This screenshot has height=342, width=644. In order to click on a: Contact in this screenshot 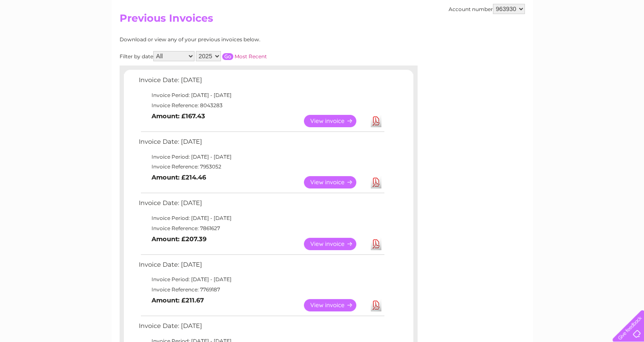, I will do `click(598, 39)`.